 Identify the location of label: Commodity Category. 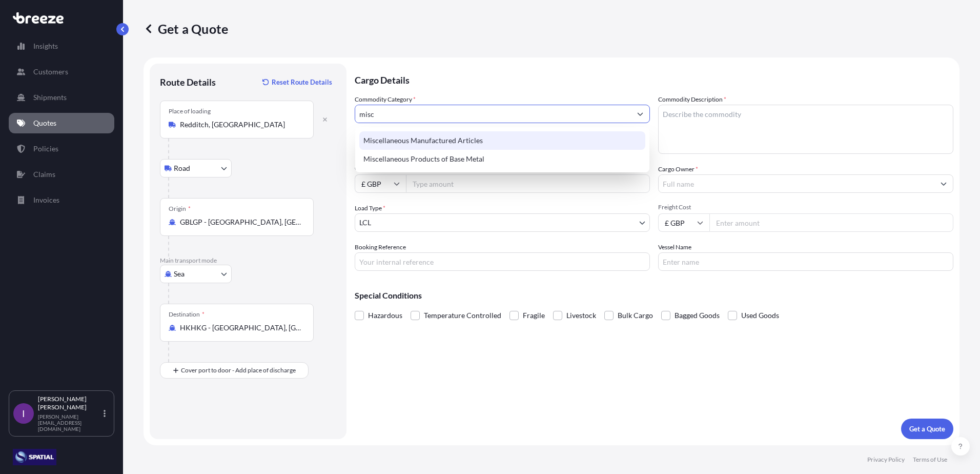
(385, 99).